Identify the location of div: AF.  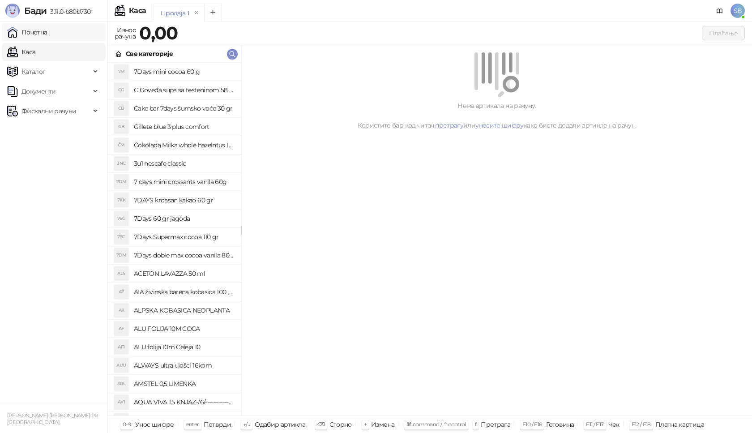
(121, 329).